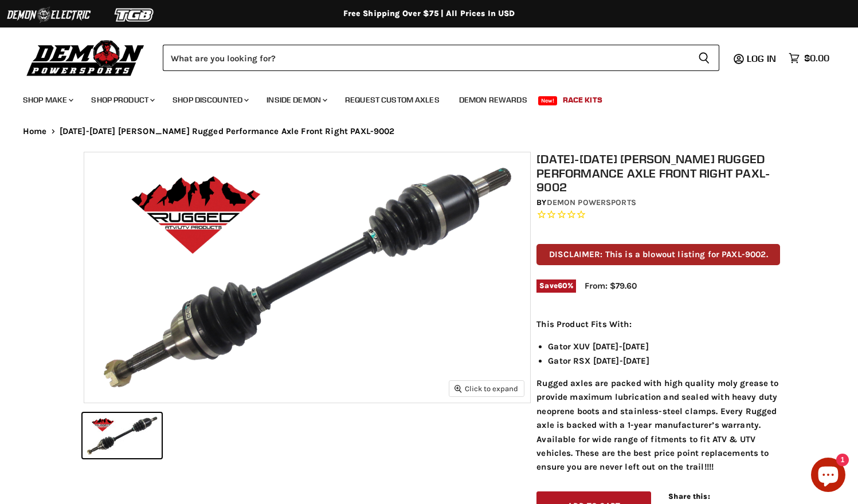  What do you see at coordinates (425, 58) in the screenshot?
I see `input: Search` at bounding box center [425, 58].